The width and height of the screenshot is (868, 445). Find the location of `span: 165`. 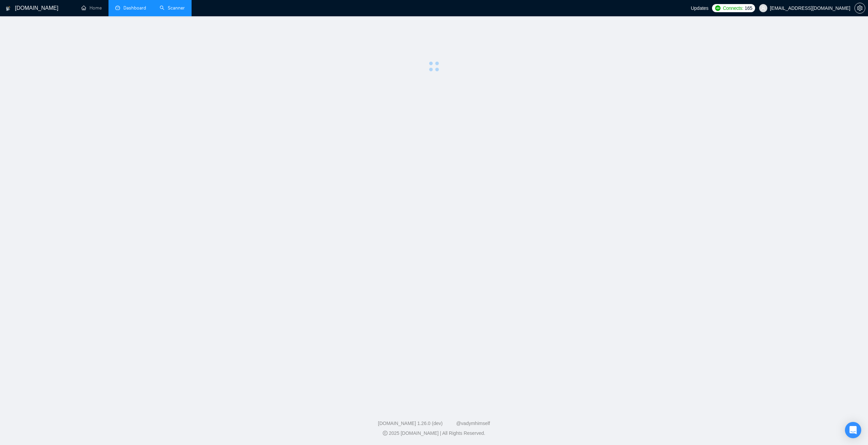

span: 165 is located at coordinates (749, 8).